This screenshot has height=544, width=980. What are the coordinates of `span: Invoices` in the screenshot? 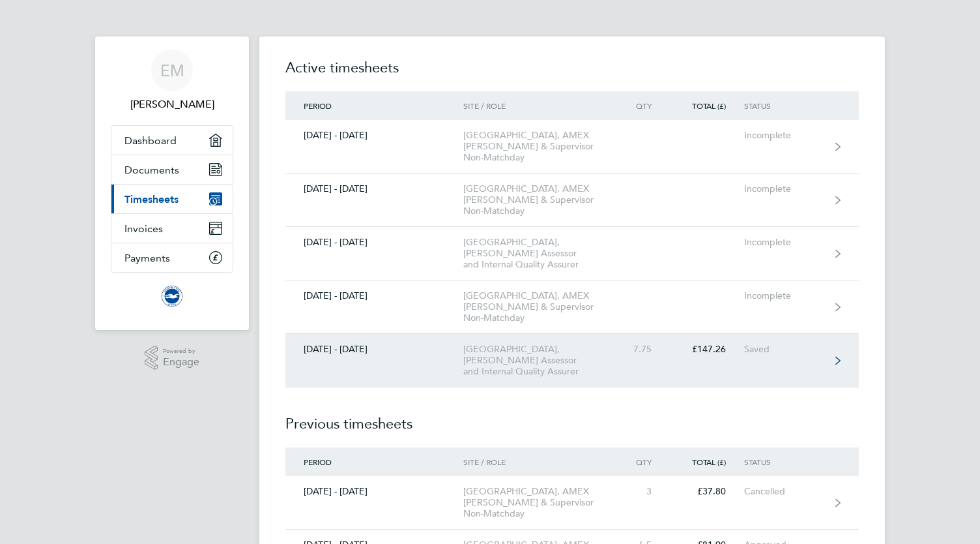 It's located at (143, 228).